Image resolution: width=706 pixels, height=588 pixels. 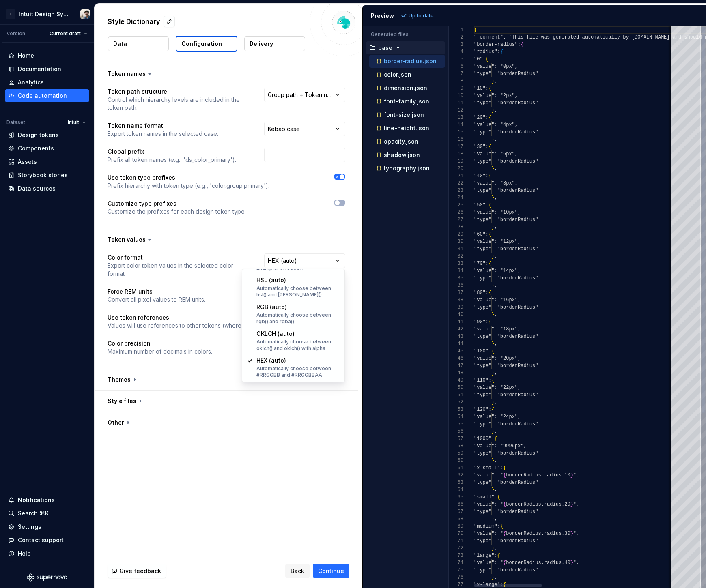 What do you see at coordinates (298, 345) in the screenshot?
I see `div: Automatically choose between oklch() and oklch() with alpha` at bounding box center [298, 345].